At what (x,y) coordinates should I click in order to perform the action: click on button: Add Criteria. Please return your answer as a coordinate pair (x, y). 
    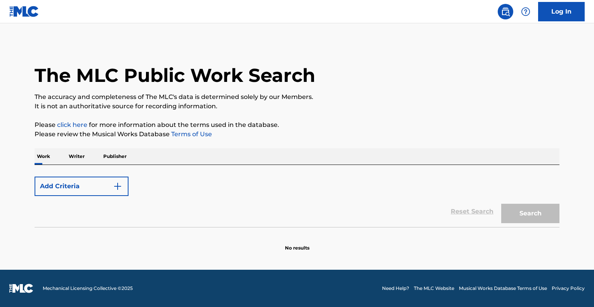
    Looking at the image, I should click on (82, 186).